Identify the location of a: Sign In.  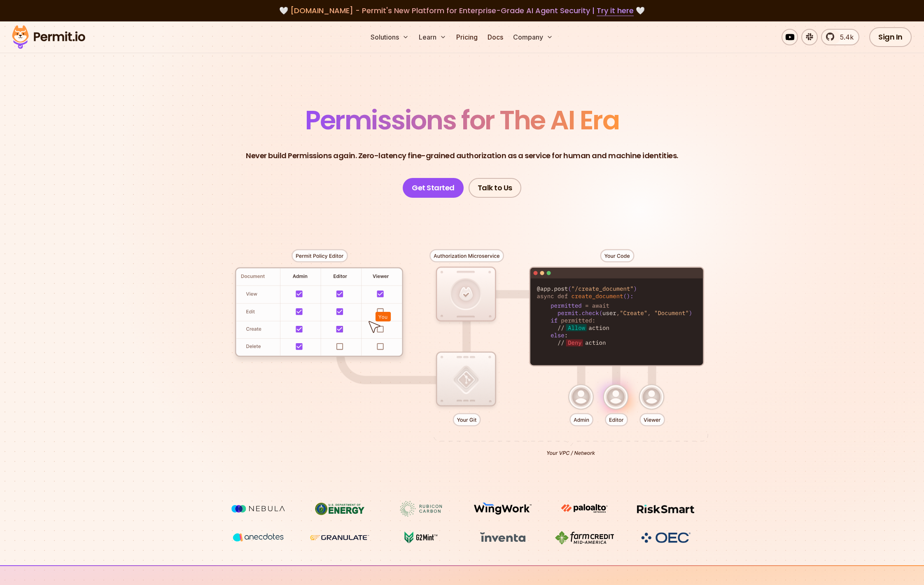
(891, 37).